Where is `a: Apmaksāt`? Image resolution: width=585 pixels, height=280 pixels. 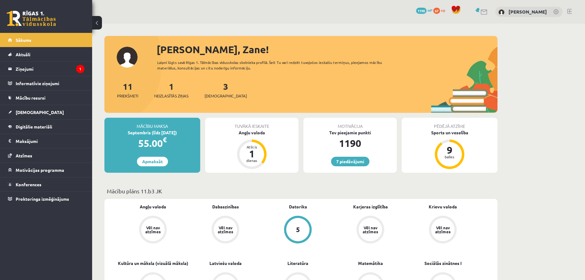
a: Apmaksāt is located at coordinates (152, 161).